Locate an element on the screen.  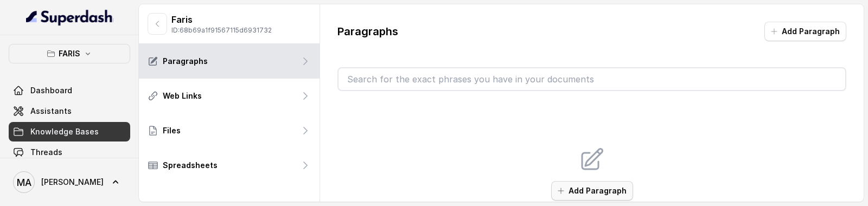
p: FARIS is located at coordinates (69, 53).